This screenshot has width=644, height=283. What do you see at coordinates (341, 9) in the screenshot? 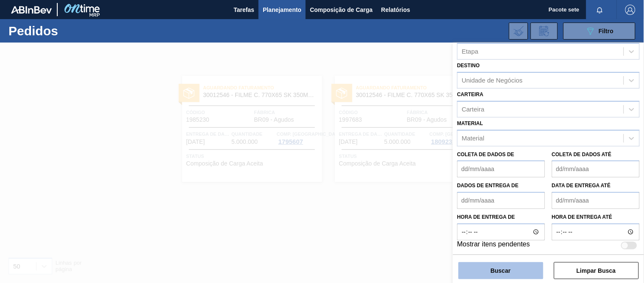
I see `font: Composição de Carga` at bounding box center [341, 9].